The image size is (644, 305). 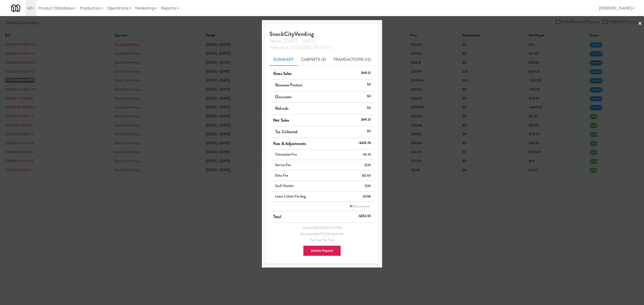 I want to click on div: Paid Not Yet Paid, so click(x=322, y=240).